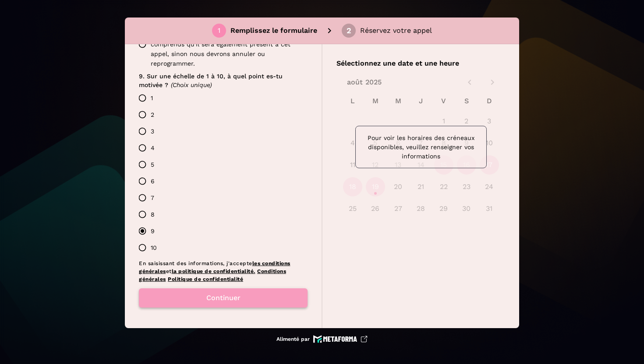 This screenshot has width=644, height=364. Describe the element at coordinates (152, 182) in the screenshot. I see `font: 6` at that location.